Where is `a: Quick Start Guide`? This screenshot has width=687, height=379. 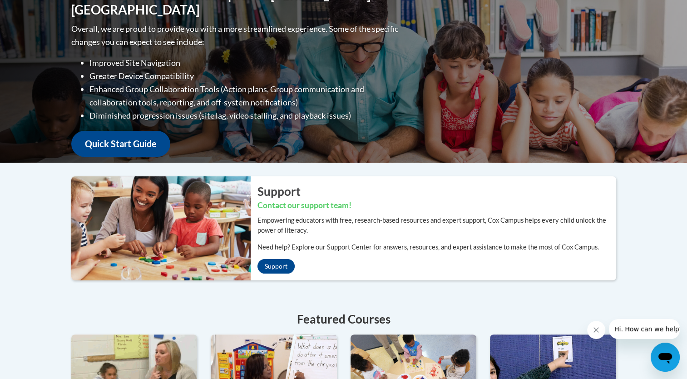
a: Quick Start Guide is located at coordinates (121, 144).